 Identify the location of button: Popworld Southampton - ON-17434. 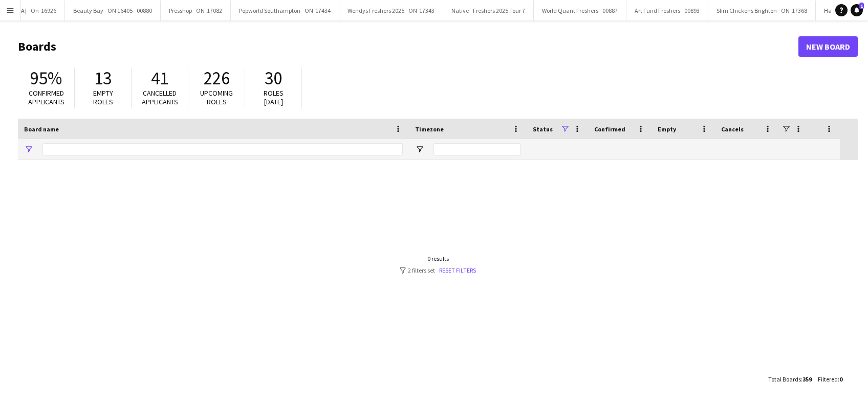
(285, 11).